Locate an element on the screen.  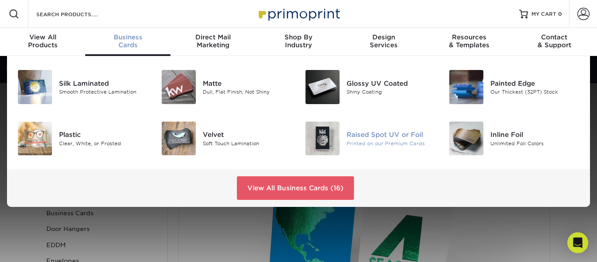
a: DesignServices is located at coordinates (384, 42).